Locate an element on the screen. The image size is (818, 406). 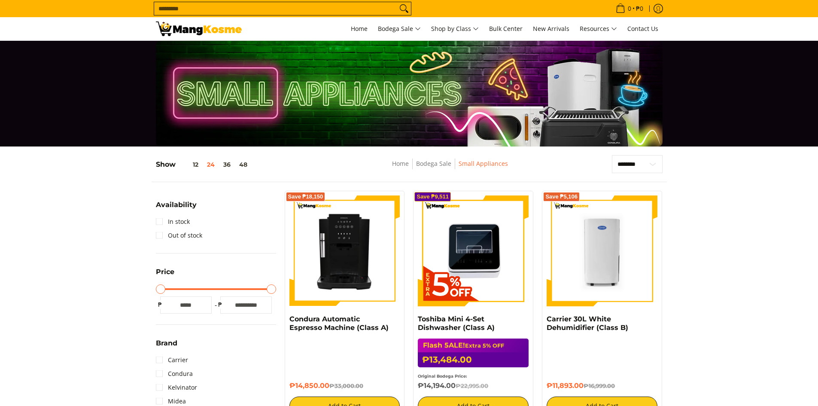
span: Save ₱18,150 is located at coordinates (306, 197).